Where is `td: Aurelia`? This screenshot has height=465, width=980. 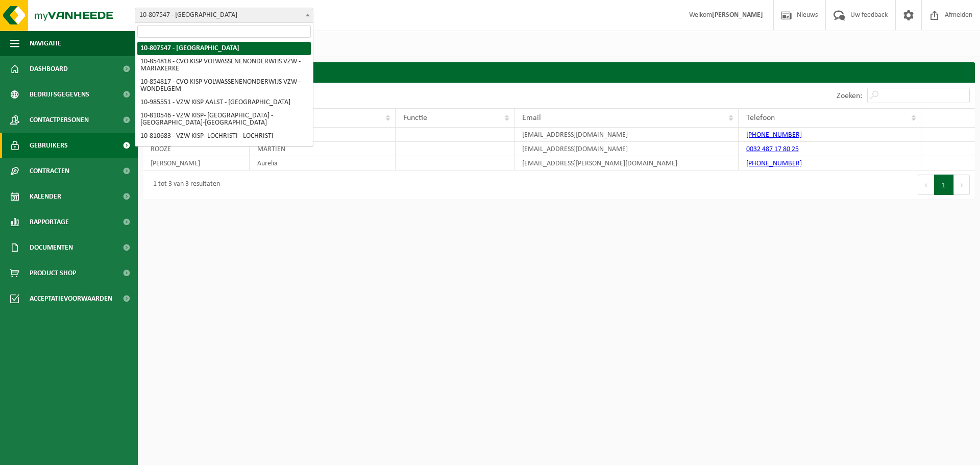 td: Aurelia is located at coordinates (322, 164).